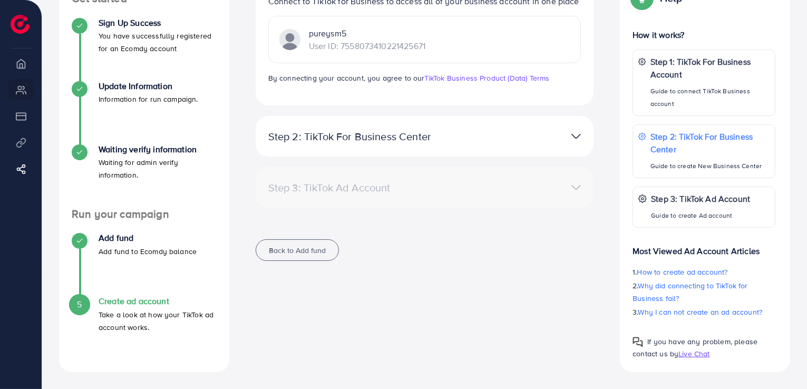 The image size is (807, 389). I want to click on li: Waiting verify information, so click(144, 176).